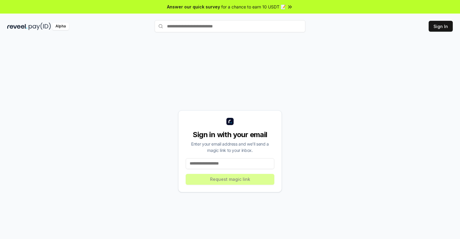 The height and width of the screenshot is (239, 460). Describe the element at coordinates (230, 147) in the screenshot. I see `div: Enter your email address and we’ll send a magic link to your inbox.` at that location.